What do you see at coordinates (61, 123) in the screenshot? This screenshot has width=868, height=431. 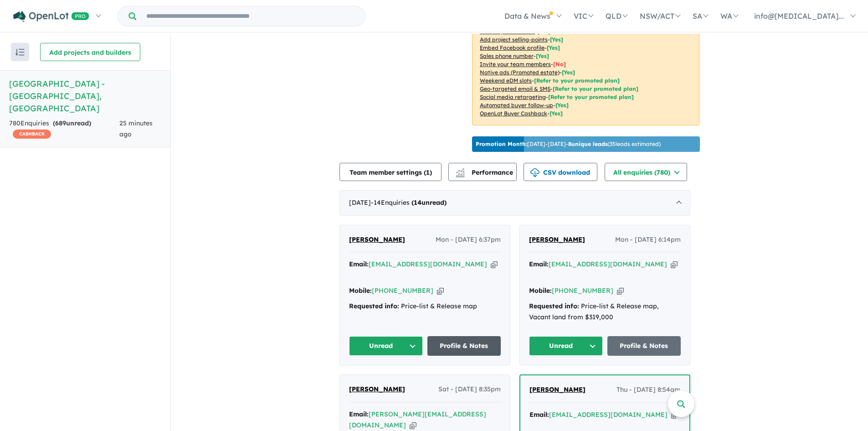 I see `span: 689` at bounding box center [61, 123].